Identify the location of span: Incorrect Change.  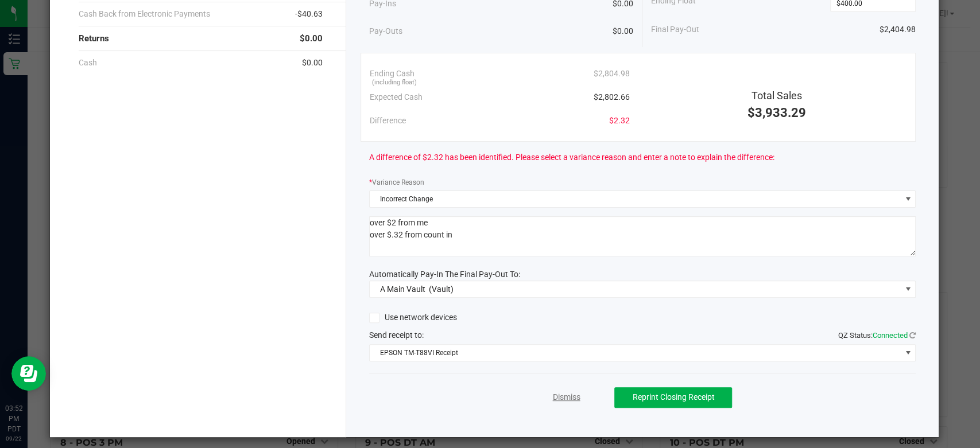
(634, 199).